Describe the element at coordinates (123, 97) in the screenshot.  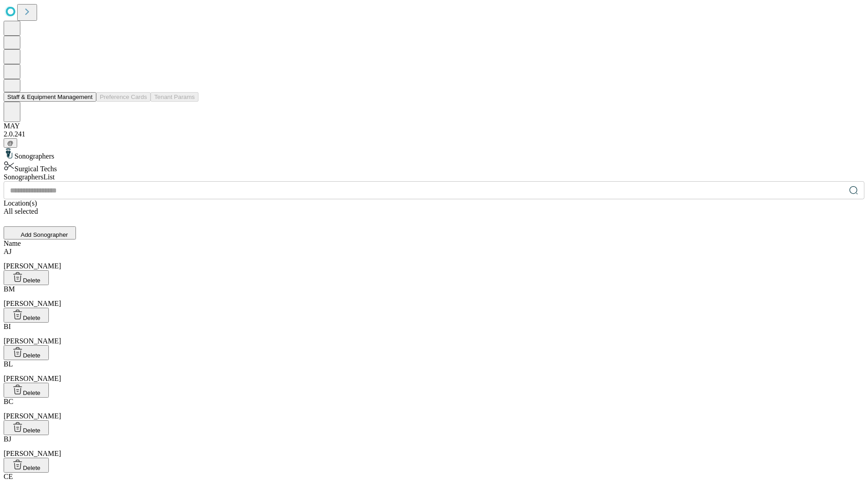
I see `button: Preference Cards` at that location.